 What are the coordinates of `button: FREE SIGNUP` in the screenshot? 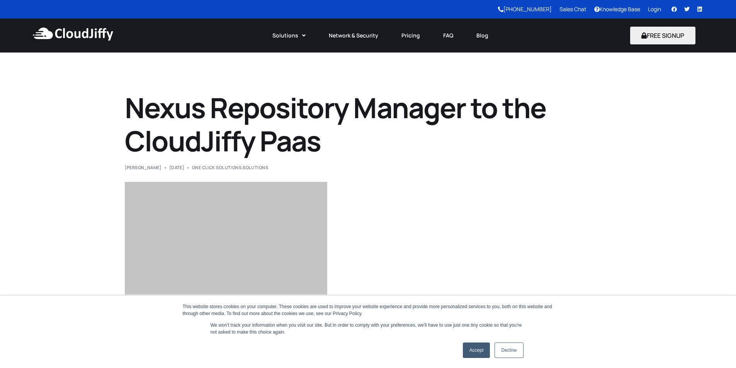 It's located at (663, 36).